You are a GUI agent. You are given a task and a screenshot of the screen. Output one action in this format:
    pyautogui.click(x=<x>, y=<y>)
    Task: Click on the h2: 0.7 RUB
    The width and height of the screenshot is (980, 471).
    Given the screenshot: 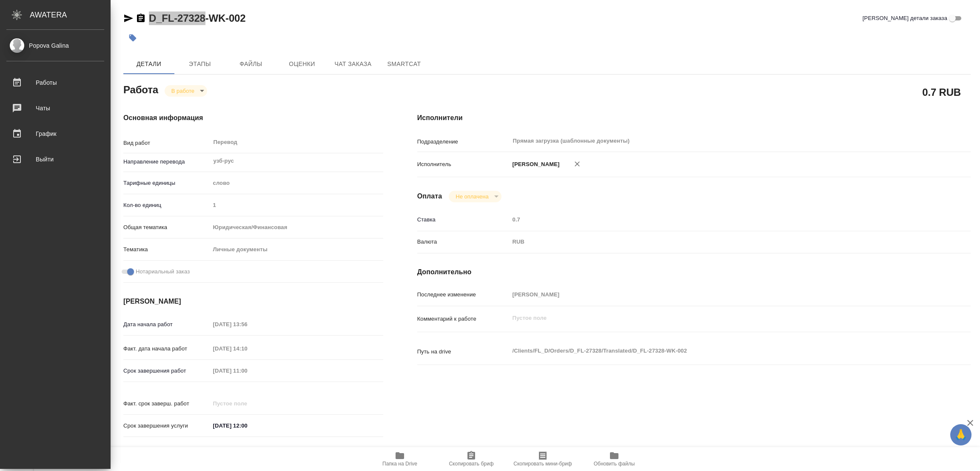 What is the action you would take?
    pyautogui.click(x=941, y=92)
    